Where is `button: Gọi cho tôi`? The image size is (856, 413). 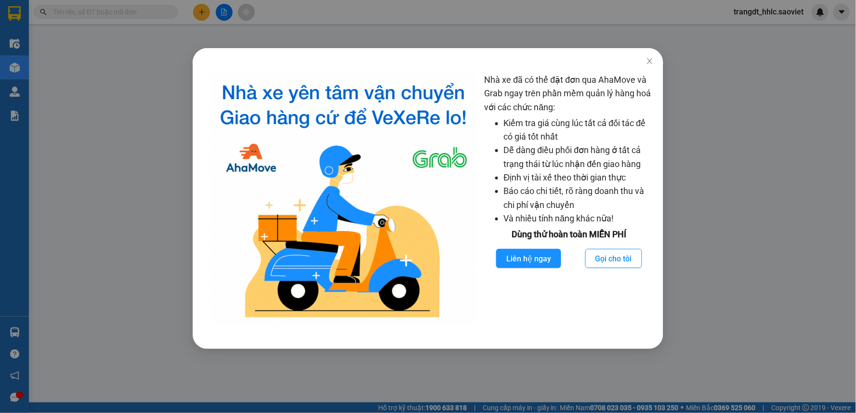
button: Gọi cho tôi is located at coordinates (614, 259).